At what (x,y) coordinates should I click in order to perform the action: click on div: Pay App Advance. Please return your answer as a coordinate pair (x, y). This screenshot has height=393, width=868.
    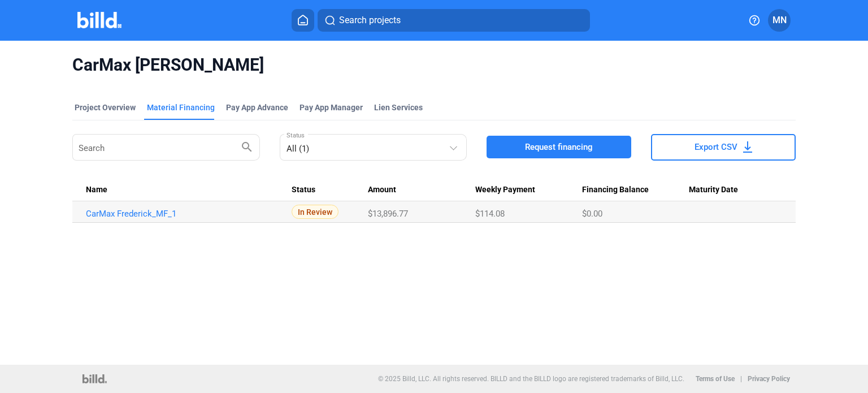
    Looking at the image, I should click on (257, 107).